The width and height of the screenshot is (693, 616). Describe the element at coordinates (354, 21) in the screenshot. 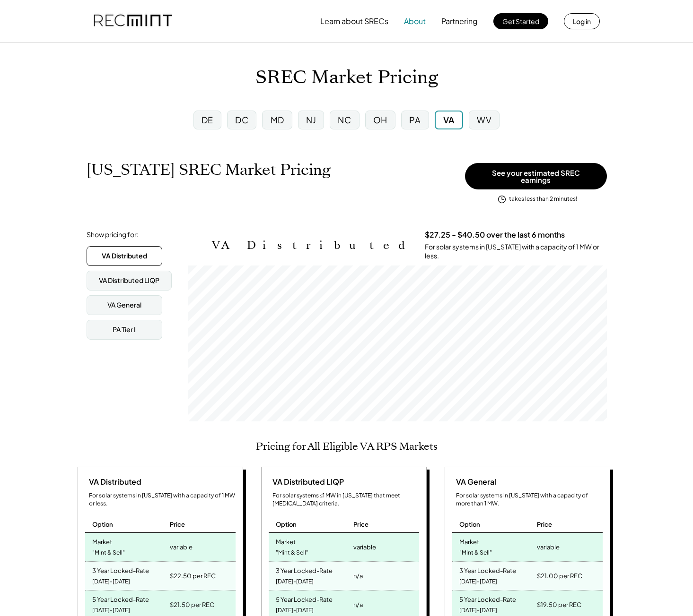

I see `button: Learn about SRECs` at that location.